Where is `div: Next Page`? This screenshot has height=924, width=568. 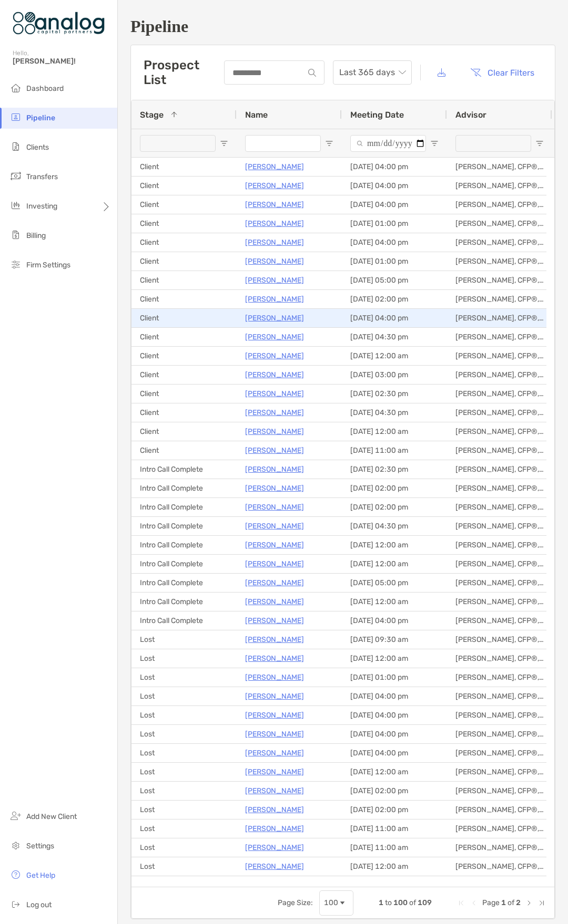 div: Next Page is located at coordinates (529, 904).